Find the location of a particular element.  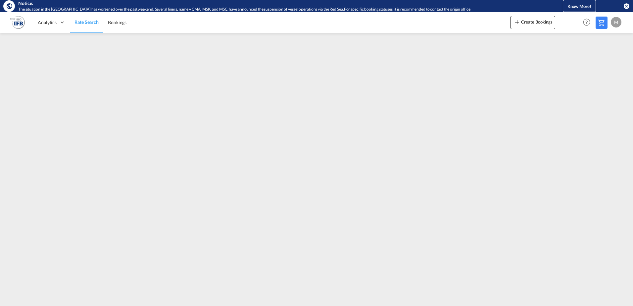

img: b628ab10256c11eeb52753acbc15d091.png is located at coordinates (17, 22).